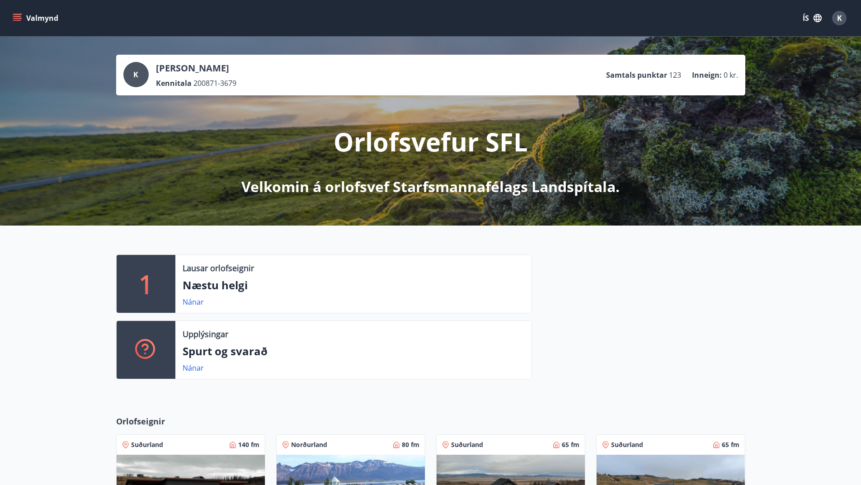  What do you see at coordinates (354, 351) in the screenshot?
I see `p: Spurt og svarað` at bounding box center [354, 351].